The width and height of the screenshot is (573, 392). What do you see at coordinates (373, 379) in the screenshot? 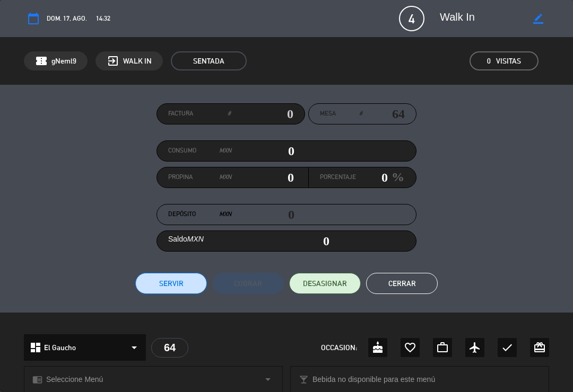
I see `span: Bebida no disponible para este menú` at bounding box center [373, 379].